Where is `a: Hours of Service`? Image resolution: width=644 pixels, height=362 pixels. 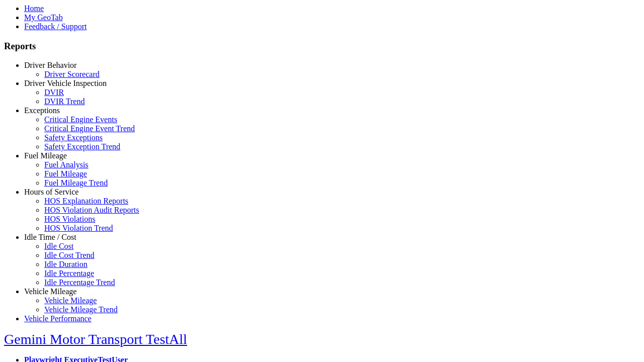 a: Hours of Service is located at coordinates (51, 192).